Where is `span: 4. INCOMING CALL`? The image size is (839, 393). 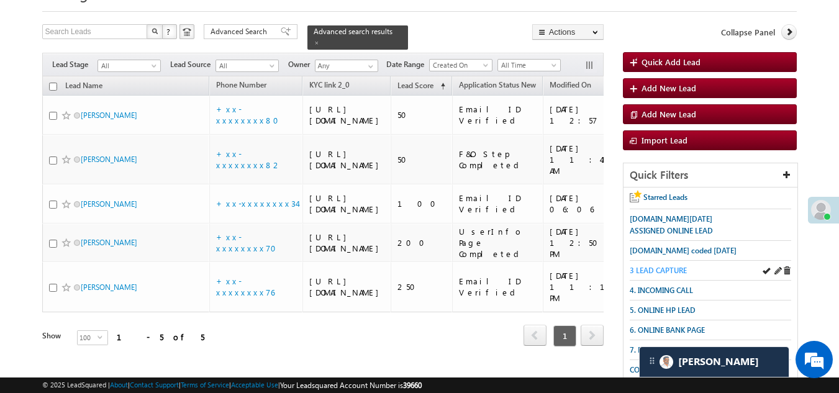
span: 4. INCOMING CALL is located at coordinates (661, 290).